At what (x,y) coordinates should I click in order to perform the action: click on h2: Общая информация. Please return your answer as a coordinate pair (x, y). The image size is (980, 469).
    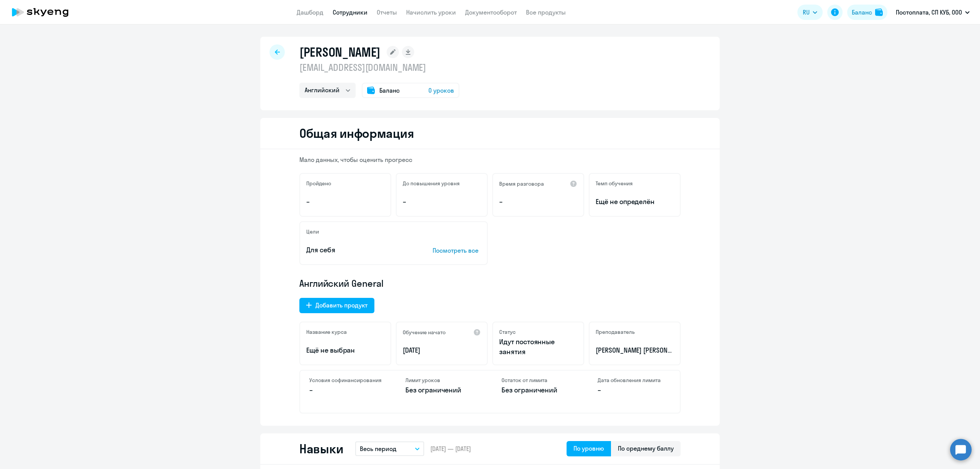
    Looking at the image, I should click on (356, 133).